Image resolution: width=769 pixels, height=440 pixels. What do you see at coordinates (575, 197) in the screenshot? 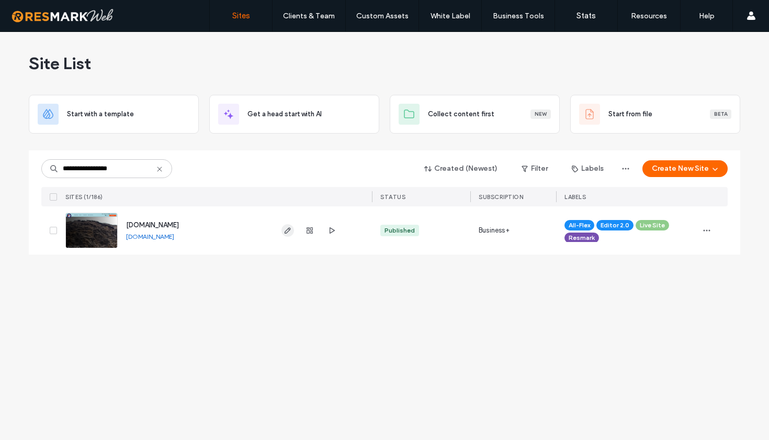
I see `span: LABELS` at bounding box center [575, 197].